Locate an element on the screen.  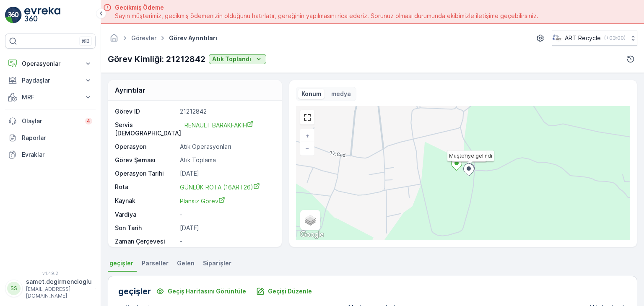
p: Rota is located at coordinates (145, 187).